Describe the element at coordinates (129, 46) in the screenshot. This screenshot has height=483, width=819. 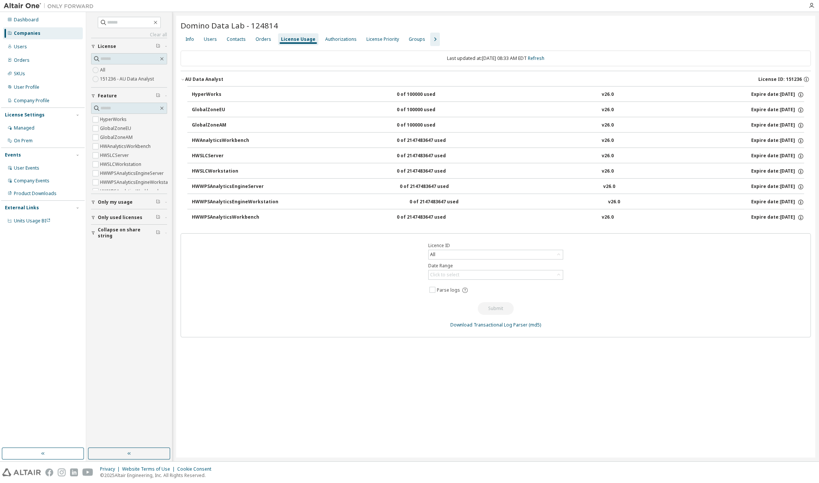
I see `button: License` at that location.